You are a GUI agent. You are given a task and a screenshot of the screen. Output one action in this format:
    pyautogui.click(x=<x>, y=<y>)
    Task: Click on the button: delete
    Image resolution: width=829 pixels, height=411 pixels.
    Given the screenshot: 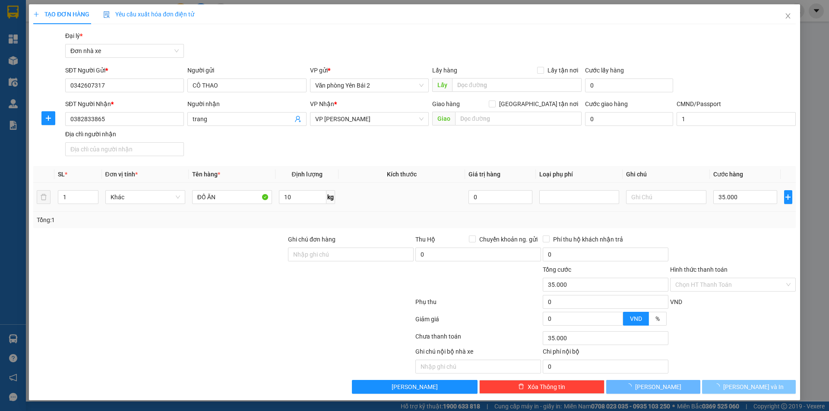 What is the action you would take?
    pyautogui.click(x=44, y=197)
    